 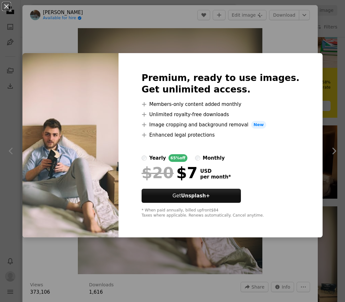 What do you see at coordinates (198, 158) in the screenshot?
I see `input: monthly` at bounding box center [198, 158].